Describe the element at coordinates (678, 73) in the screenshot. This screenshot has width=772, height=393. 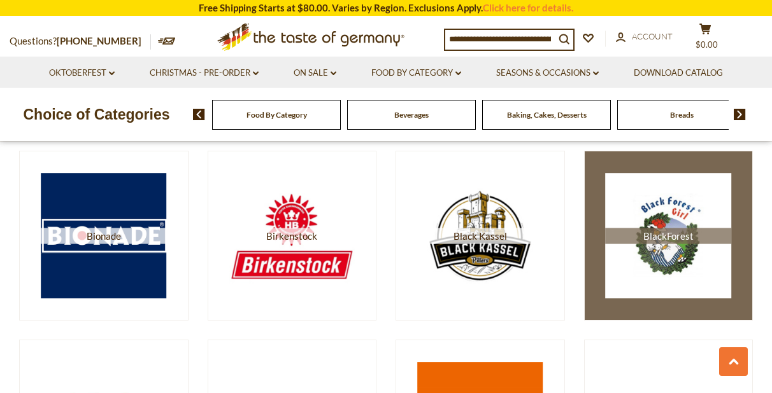
I see `a: Download Catalog` at that location.